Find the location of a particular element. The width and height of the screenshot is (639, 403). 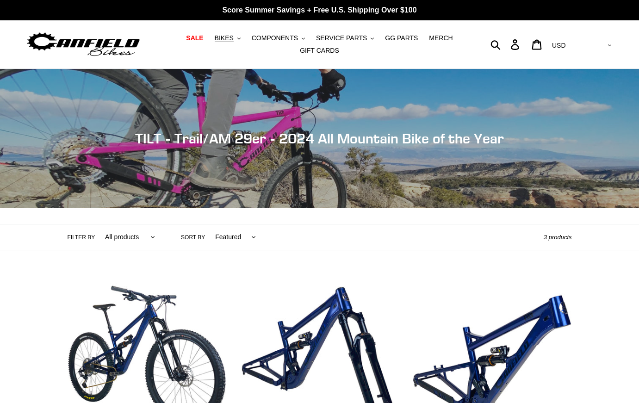

span: TILT - Trail/AM 29er - 2024 All Mountain Bike of the Year is located at coordinates (319, 138).